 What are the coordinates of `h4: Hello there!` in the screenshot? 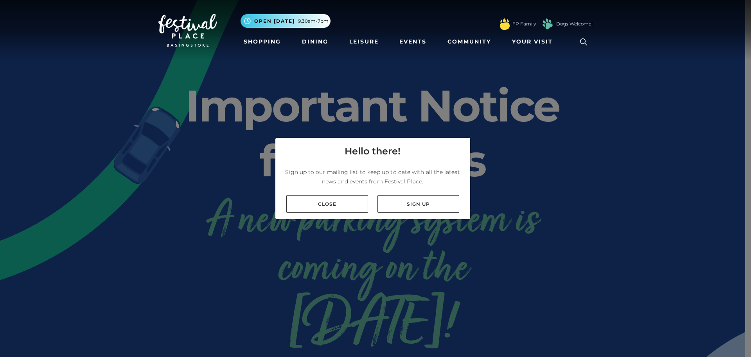 It's located at (373, 151).